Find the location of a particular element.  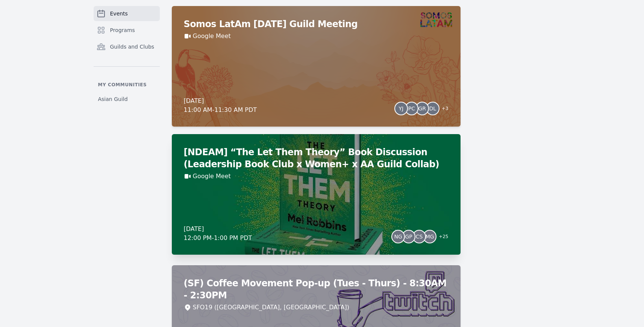

span: NG is located at coordinates (398, 236).